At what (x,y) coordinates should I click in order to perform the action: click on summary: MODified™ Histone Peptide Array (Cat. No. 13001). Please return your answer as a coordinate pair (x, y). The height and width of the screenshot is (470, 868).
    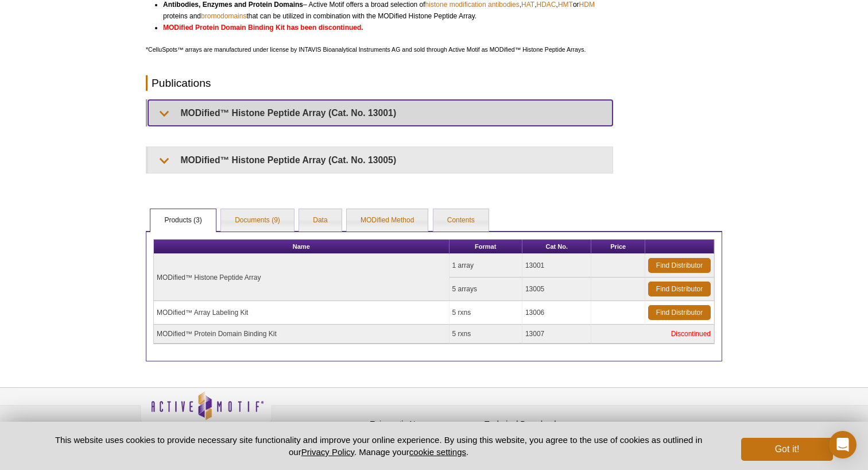
    Looking at the image, I should click on (380, 113).